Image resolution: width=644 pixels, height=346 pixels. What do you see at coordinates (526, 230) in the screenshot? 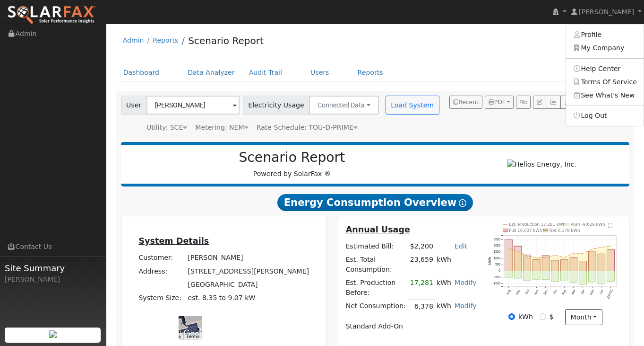
I see `text: Pull 16,007 kWh` at bounding box center [526, 230].